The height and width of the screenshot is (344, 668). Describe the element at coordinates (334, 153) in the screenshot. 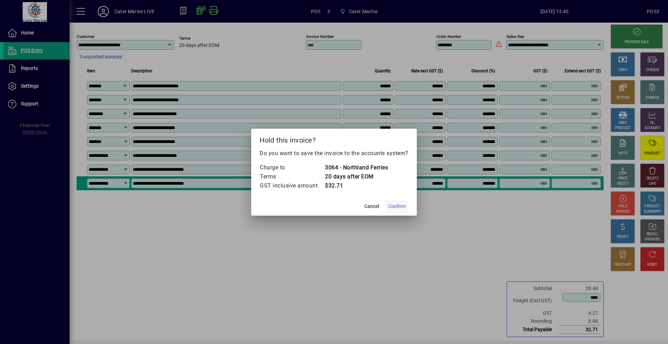

I see `p: Do you want to save the invoice to the accounts system?` at that location.